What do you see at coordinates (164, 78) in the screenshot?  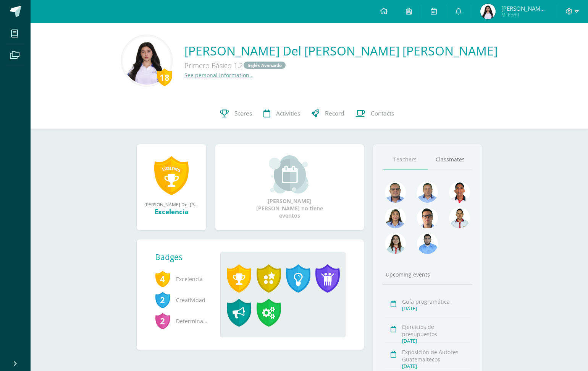 I see `div: 18` at bounding box center [164, 78].